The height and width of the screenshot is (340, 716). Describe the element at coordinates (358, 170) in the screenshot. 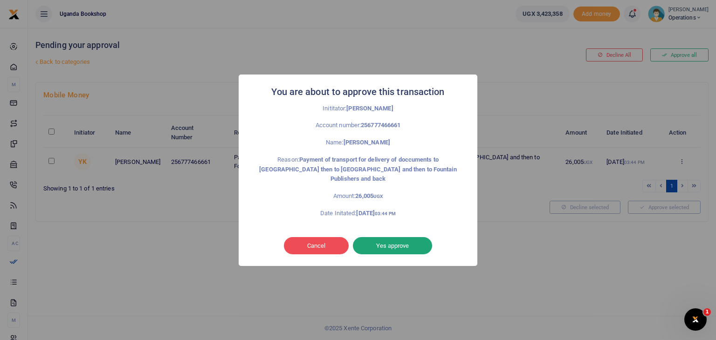

I see `p: Reason:` at that location.